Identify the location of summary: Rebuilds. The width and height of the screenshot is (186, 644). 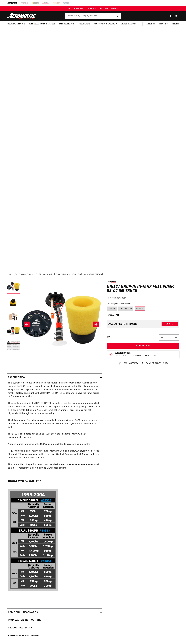
(175, 24).